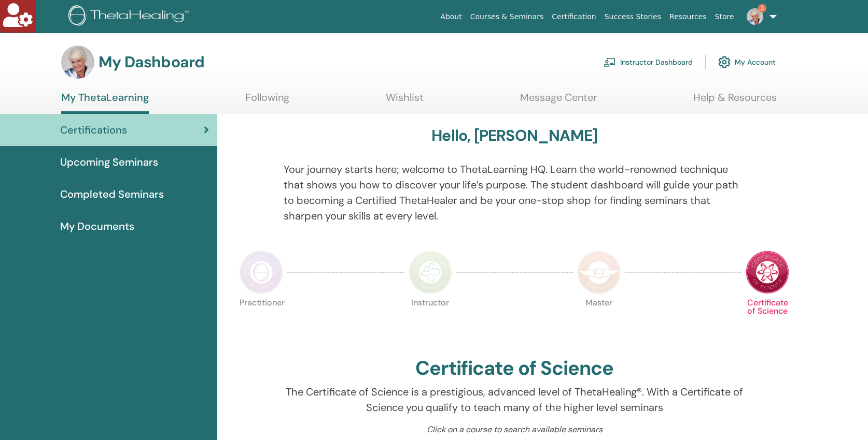  I want to click on p: Practitioner, so click(261, 321).